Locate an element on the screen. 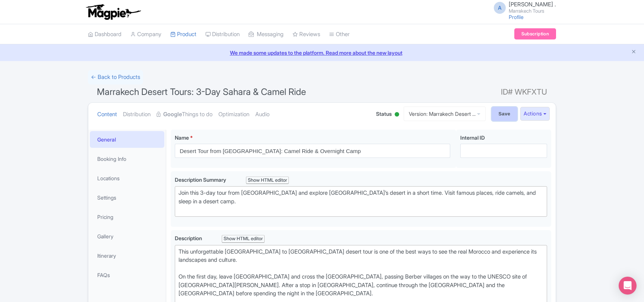  span: Description Summary is located at coordinates (201, 180).